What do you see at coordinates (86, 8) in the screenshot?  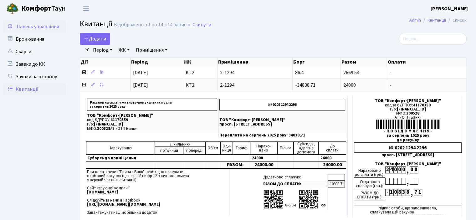 I see `button: Переключити навігацію` at bounding box center [86, 8].